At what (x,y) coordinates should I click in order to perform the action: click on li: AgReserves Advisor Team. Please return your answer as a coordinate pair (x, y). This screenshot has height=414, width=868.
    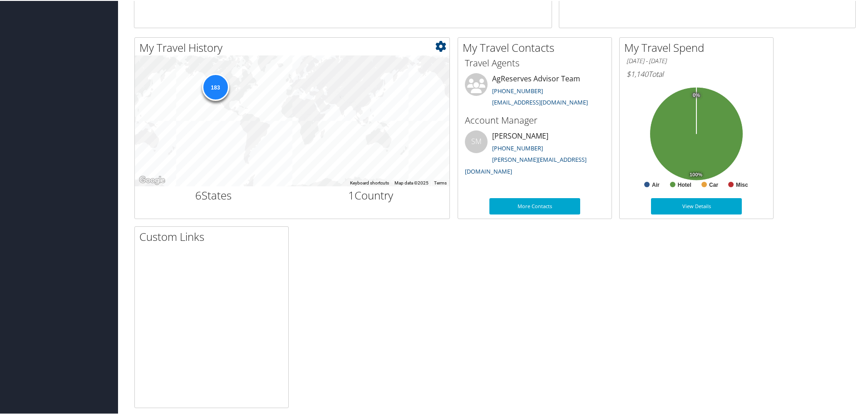
    Looking at the image, I should click on (535, 91).